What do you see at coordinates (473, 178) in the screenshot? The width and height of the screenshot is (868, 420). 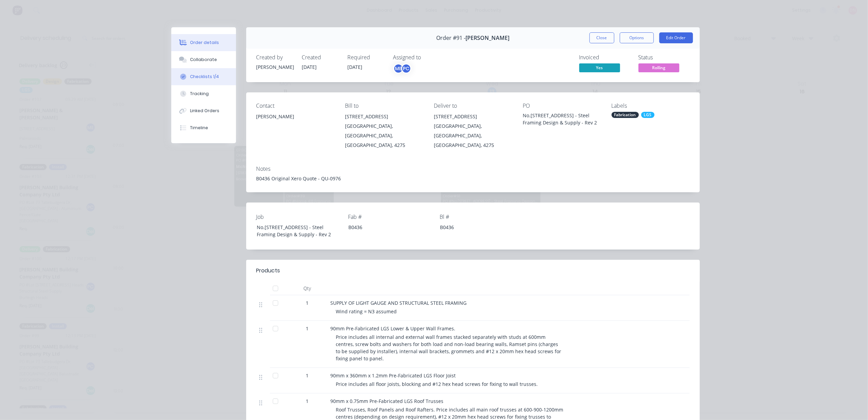 I see `div: B0436 Original Xero Quote - QU-0976` at bounding box center [473, 178].